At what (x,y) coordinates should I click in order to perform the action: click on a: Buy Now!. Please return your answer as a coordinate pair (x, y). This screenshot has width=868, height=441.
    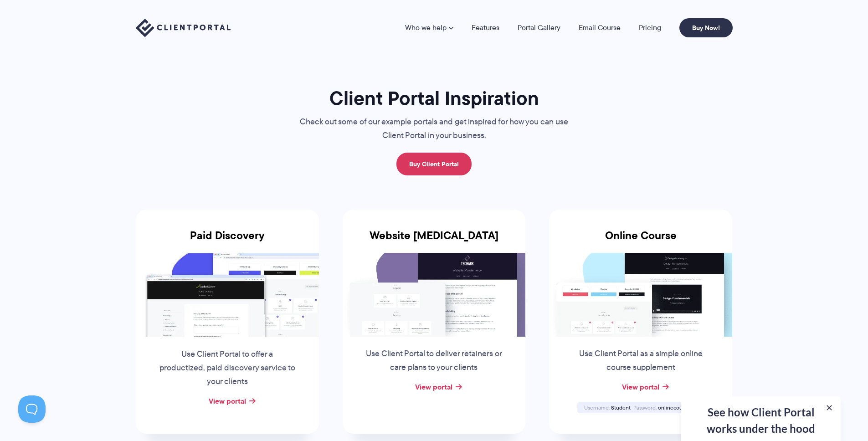
    Looking at the image, I should click on (706, 28).